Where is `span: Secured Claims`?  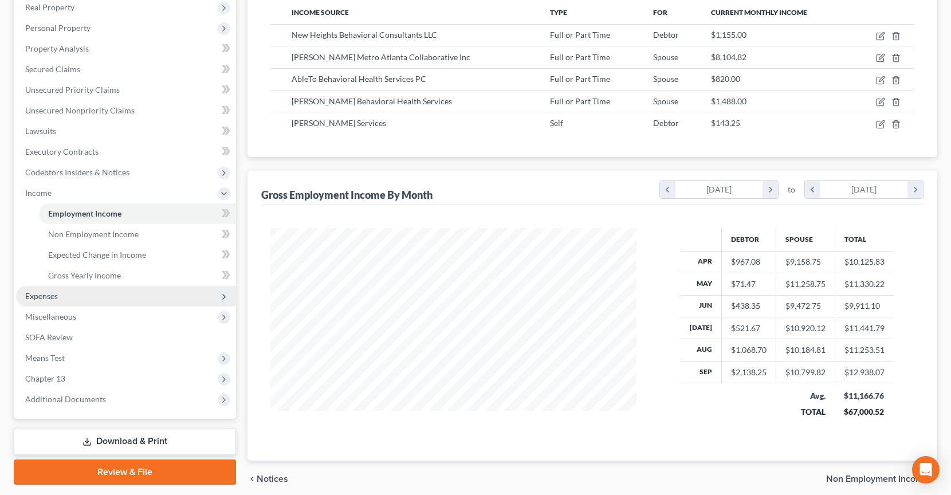 span: Secured Claims is located at coordinates (53, 69).